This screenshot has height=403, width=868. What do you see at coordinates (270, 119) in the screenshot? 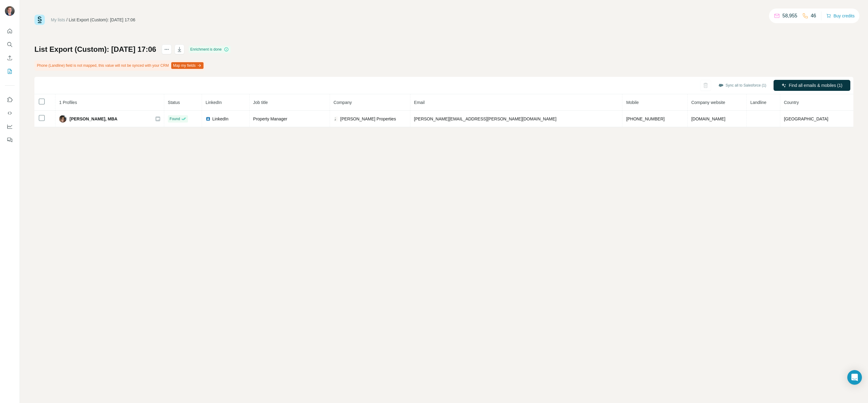
I see `span: Property Manager` at bounding box center [270, 119].